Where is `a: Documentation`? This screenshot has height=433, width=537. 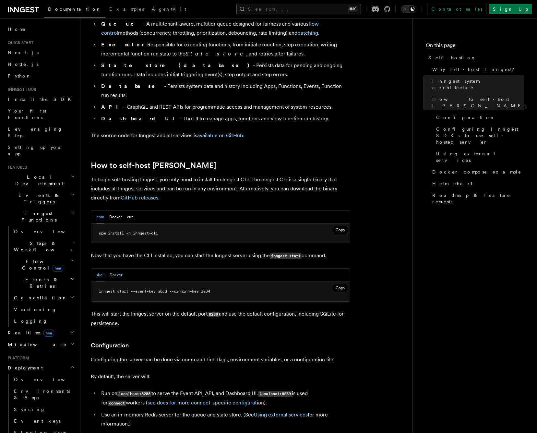 a: Documentation is located at coordinates (75, 10).